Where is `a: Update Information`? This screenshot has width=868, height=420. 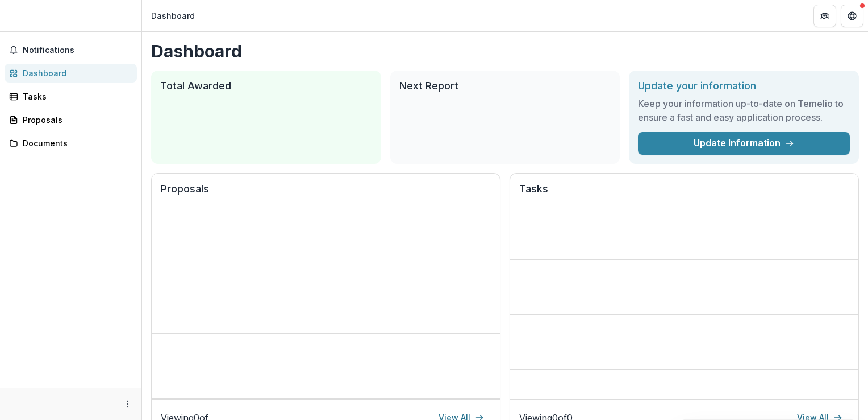 a: Update Information is located at coordinates (744, 144).